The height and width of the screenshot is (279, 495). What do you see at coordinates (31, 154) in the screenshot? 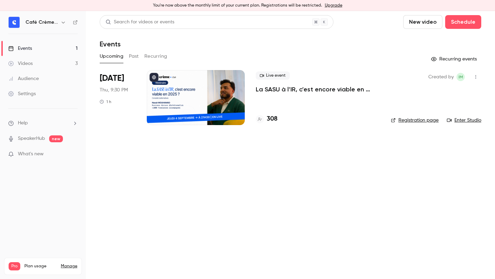
I see `span: What's new` at bounding box center [31, 154].